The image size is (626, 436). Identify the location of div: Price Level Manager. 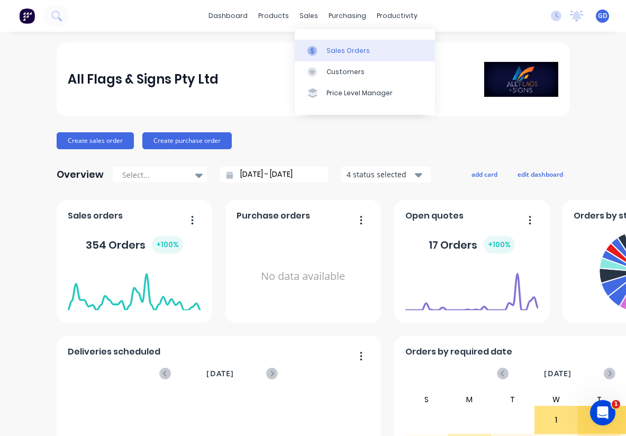
(359, 93).